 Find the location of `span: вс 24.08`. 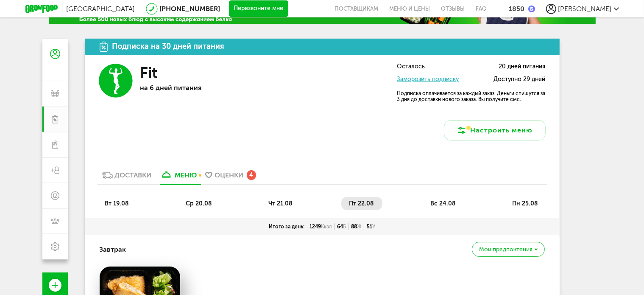

span: вс 24.08 is located at coordinates (443, 203).